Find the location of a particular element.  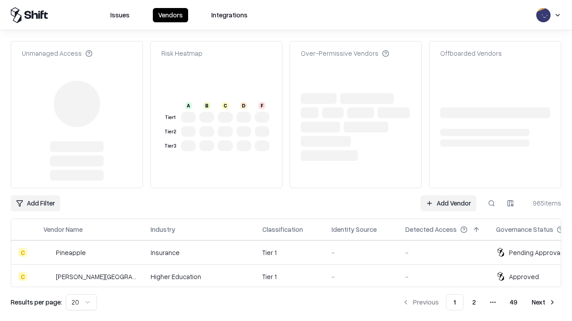

div: Tier 3 is located at coordinates (170, 146).